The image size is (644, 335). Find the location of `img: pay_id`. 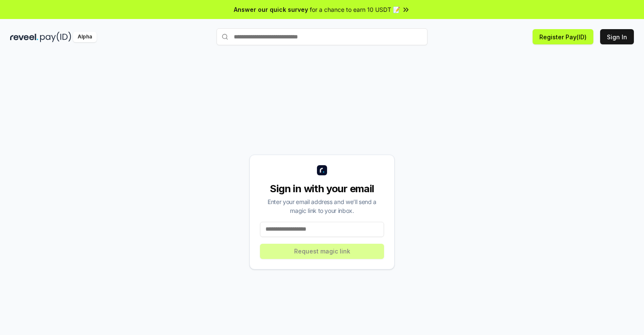

img: pay_id is located at coordinates (56, 37).